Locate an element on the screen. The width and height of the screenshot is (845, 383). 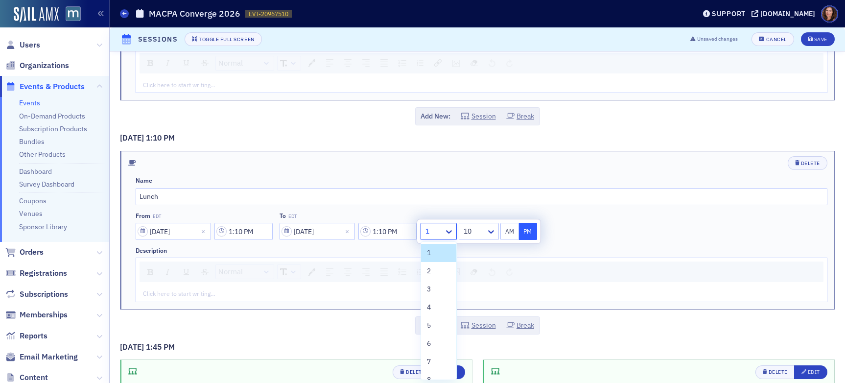
div: Description is located at coordinates (151, 250).